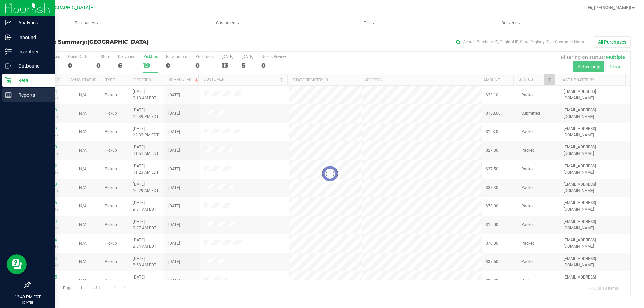 This screenshot has height=308, width=644. I want to click on inline-svg: Reports, so click(9, 95).